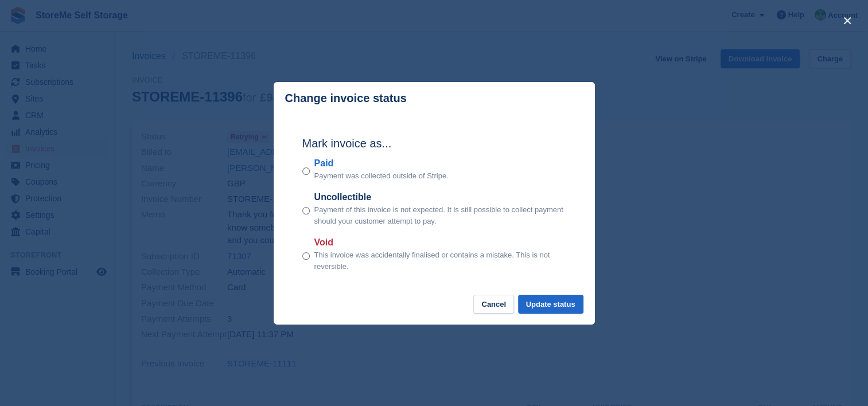 This screenshot has width=868, height=406. What do you see at coordinates (440, 197) in the screenshot?
I see `label: Uncollectible` at bounding box center [440, 197].